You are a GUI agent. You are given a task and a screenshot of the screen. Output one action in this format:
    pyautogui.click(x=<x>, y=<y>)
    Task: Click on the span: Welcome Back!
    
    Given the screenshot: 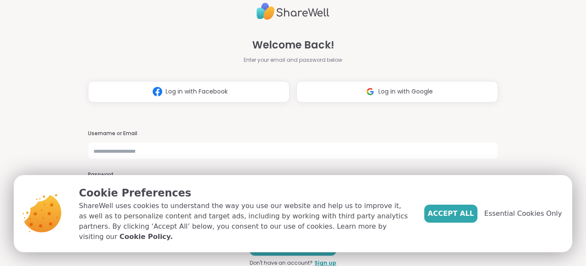 What is the action you would take?
    pyautogui.click(x=293, y=45)
    